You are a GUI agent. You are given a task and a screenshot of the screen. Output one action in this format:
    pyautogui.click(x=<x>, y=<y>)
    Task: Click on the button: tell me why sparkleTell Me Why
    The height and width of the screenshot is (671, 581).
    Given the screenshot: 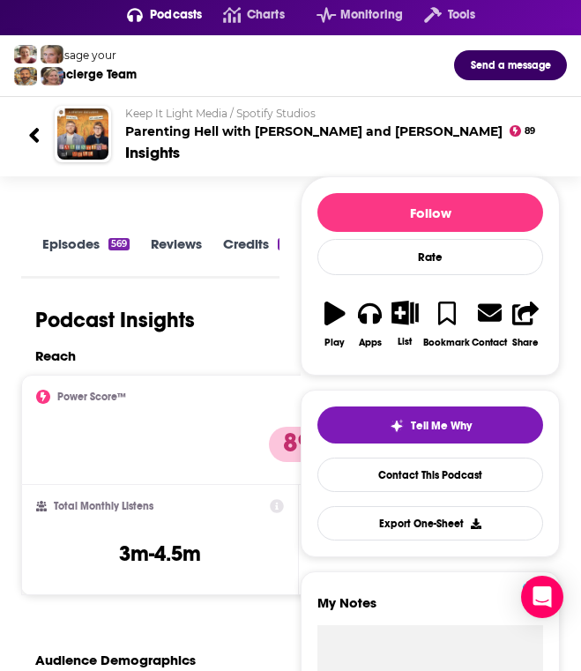 What is the action you would take?
    pyautogui.click(x=431, y=425)
    